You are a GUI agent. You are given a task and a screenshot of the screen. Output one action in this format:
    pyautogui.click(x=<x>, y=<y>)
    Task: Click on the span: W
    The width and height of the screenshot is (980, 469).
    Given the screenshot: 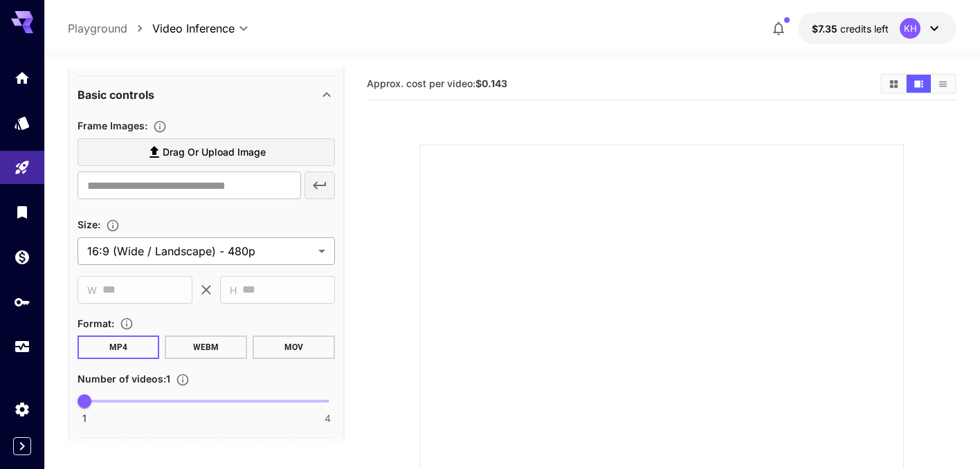 What is the action you would take?
    pyautogui.click(x=92, y=290)
    